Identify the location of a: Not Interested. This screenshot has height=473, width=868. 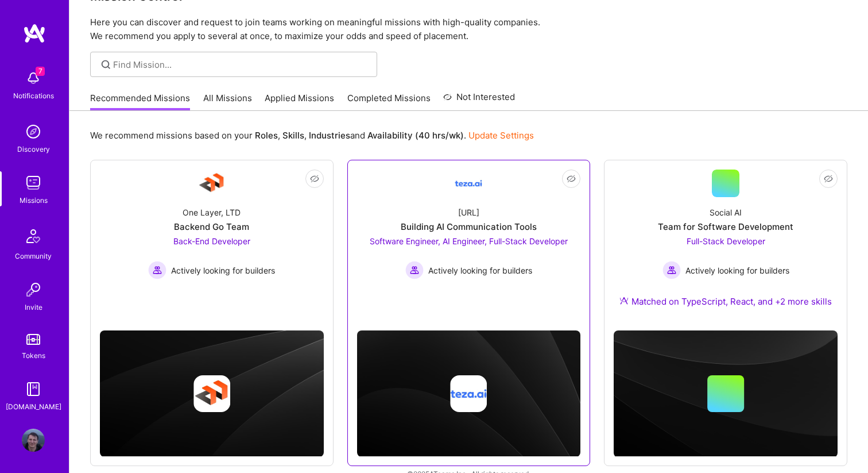
(479, 101).